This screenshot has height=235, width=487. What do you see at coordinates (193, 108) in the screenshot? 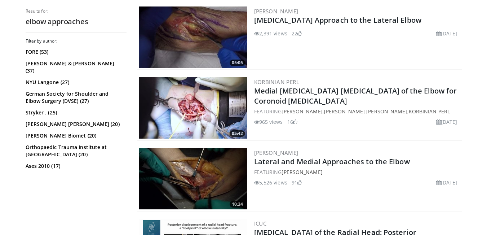
I see `a: 05:42` at bounding box center [193, 108].